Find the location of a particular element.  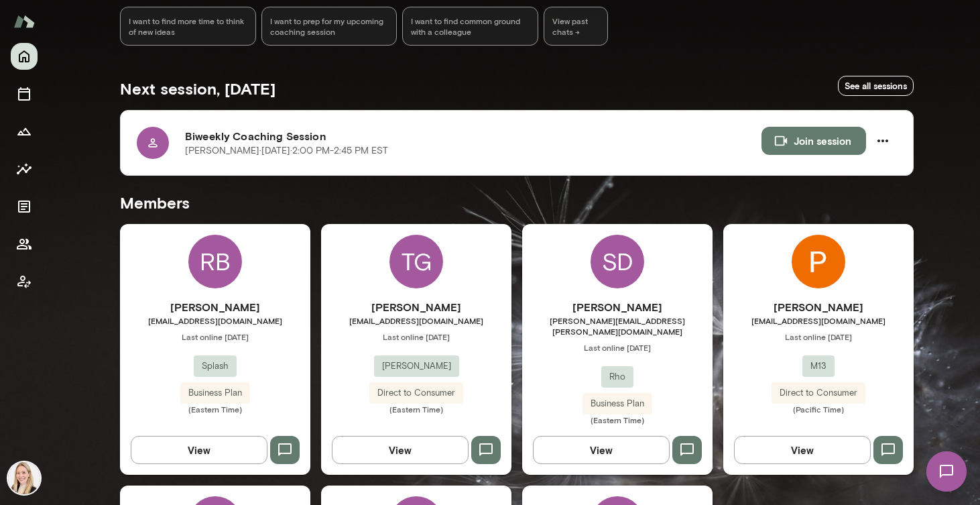

span: M13 is located at coordinates (819, 366).